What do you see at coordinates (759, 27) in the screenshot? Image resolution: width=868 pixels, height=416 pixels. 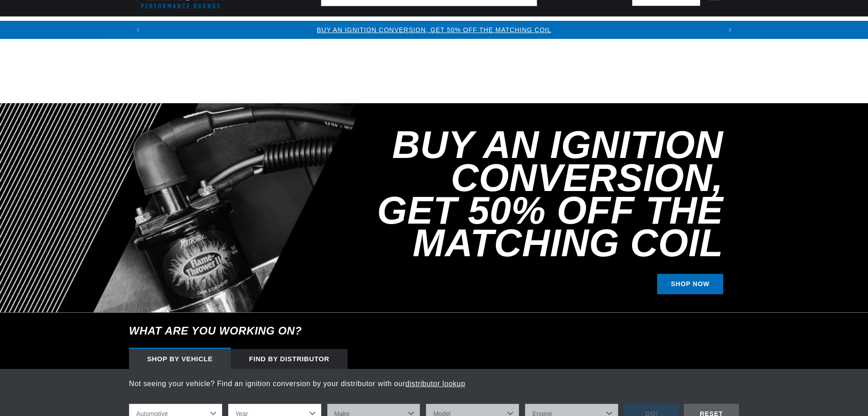 I see `summary: Motorcycle` at bounding box center [759, 27].